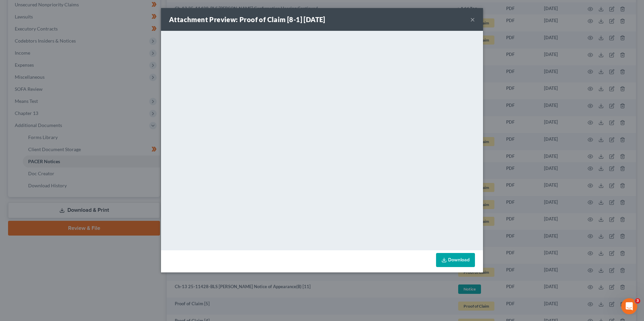  What do you see at coordinates (637, 301) in the screenshot?
I see `span: 3` at bounding box center [637, 301].